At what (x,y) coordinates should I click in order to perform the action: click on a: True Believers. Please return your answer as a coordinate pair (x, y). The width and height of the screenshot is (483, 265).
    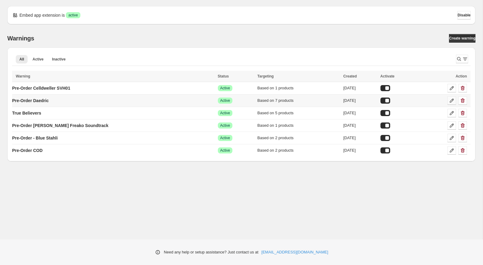
    Looking at the image, I should click on (27, 113).